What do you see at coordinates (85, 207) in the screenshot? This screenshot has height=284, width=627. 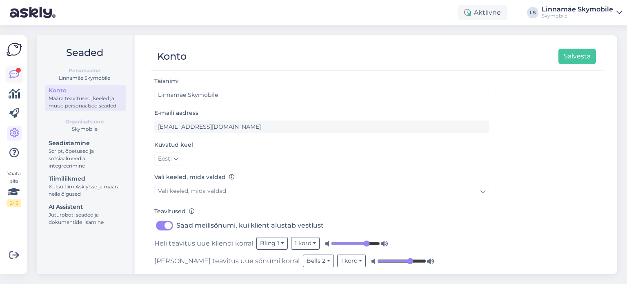 I see `div: AI Assistent` at bounding box center [85, 207].